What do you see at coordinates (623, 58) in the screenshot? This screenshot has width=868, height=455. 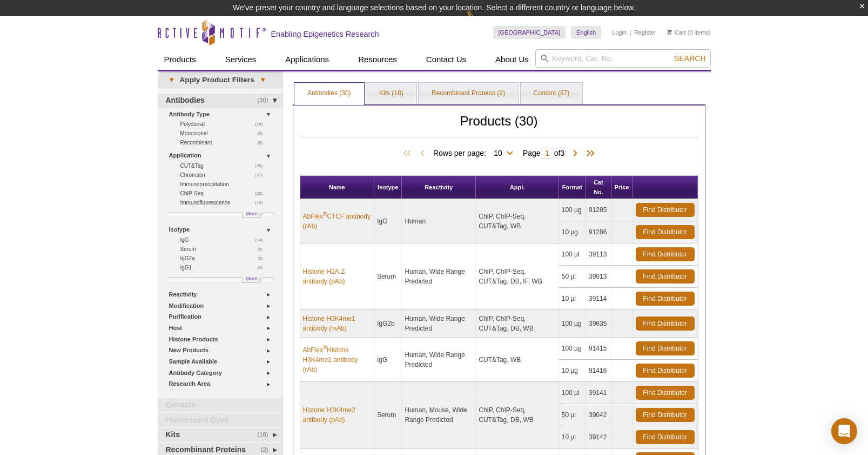 I see `input: Keyword, Cat. No.` at bounding box center [623, 58].